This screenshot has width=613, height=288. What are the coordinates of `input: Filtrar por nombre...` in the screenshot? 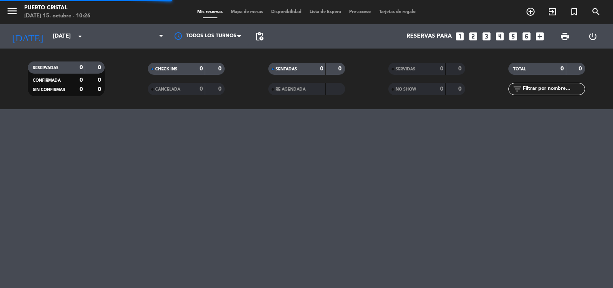 It's located at (553, 89).